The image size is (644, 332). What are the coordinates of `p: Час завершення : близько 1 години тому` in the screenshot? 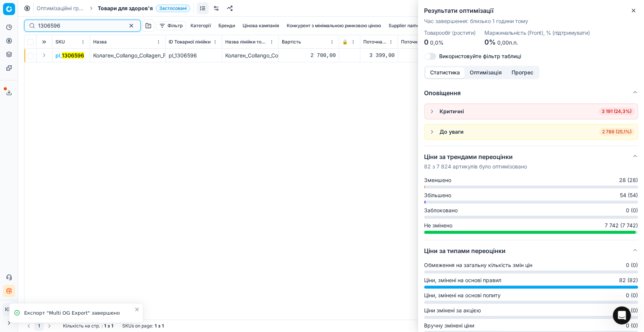 It's located at (531, 21).